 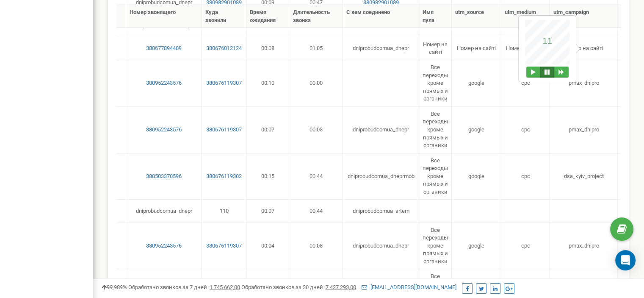 I want to click on th: utm_source, so click(x=476, y=17).